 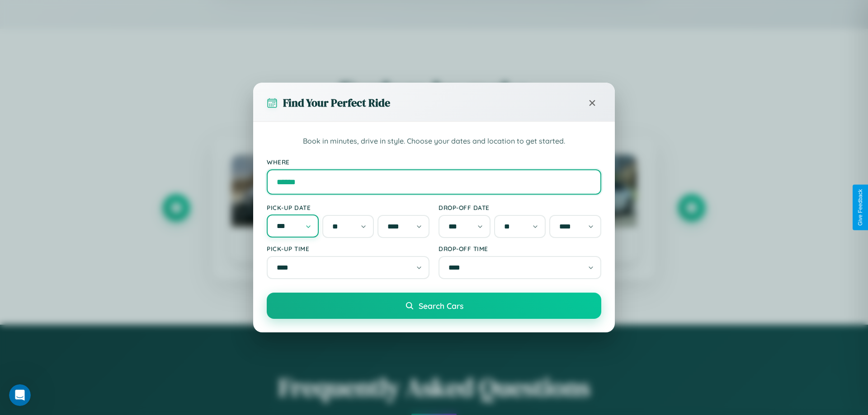 I want to click on label: Pick-up Date, so click(x=348, y=208).